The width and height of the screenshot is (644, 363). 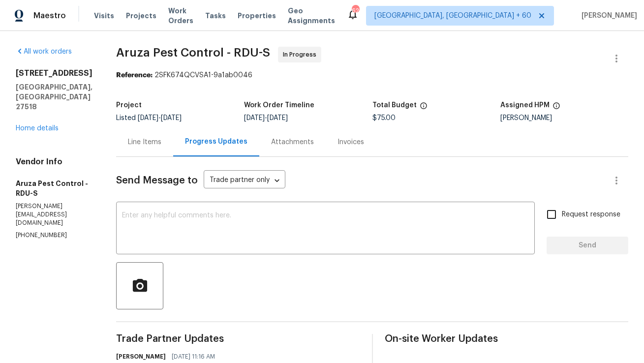 What do you see at coordinates (424, 108) in the screenshot?
I see `span: The total cost of line items that have been proposed by Opendoor. This sum includes line items th...` at bounding box center [424, 108].